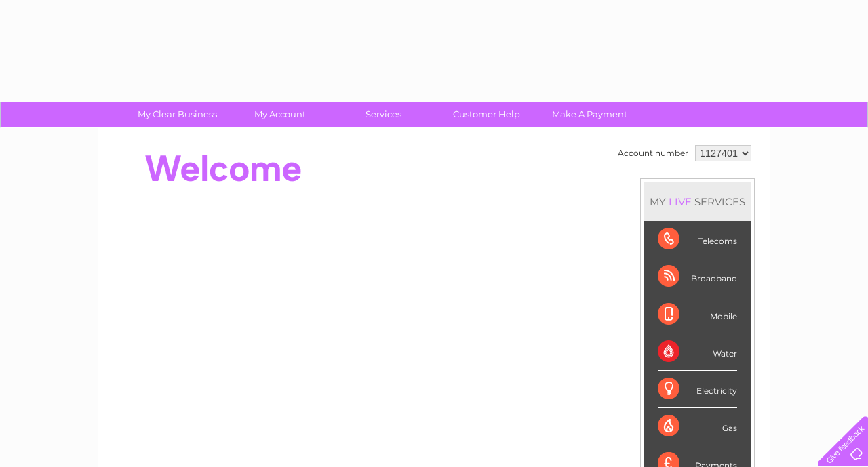 This screenshot has height=467, width=868. I want to click on div: Gas, so click(697, 426).